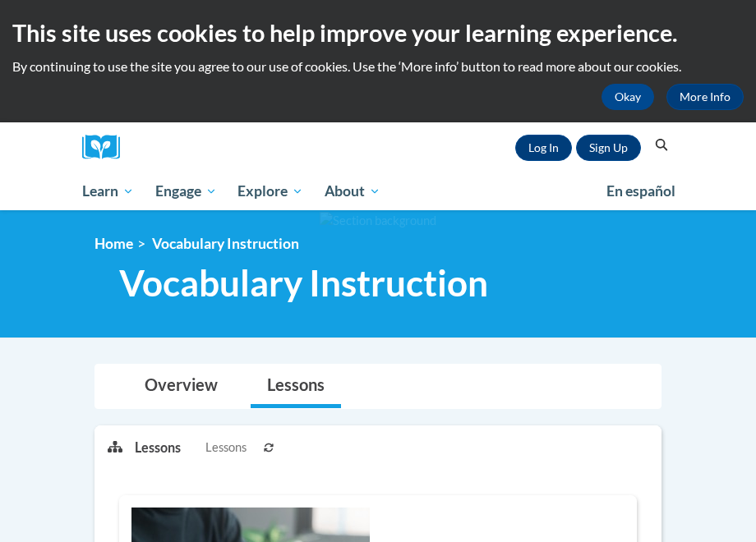 The image size is (756, 542). Describe the element at coordinates (352, 192) in the screenshot. I see `span: About` at that location.